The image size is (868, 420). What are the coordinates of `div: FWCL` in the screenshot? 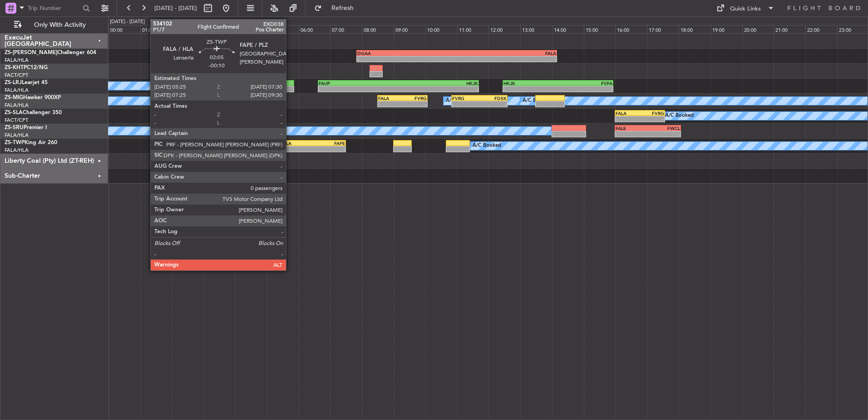 It's located at (664, 128).